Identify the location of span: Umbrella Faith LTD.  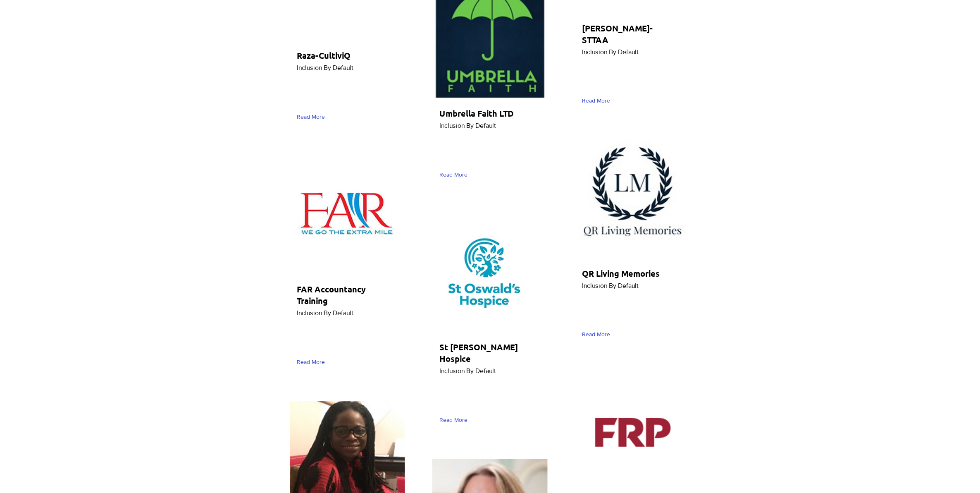
(477, 113).